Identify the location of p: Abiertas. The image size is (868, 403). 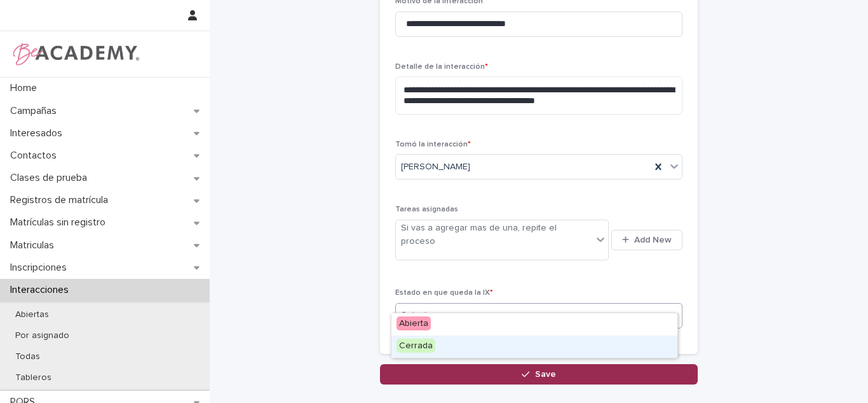
(31, 314).